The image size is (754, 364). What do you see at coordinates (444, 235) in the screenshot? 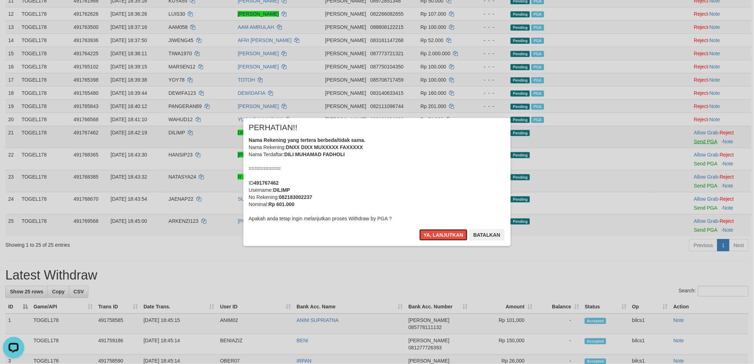
I see `button: Ya, lanjutkan` at bounding box center [444, 235].